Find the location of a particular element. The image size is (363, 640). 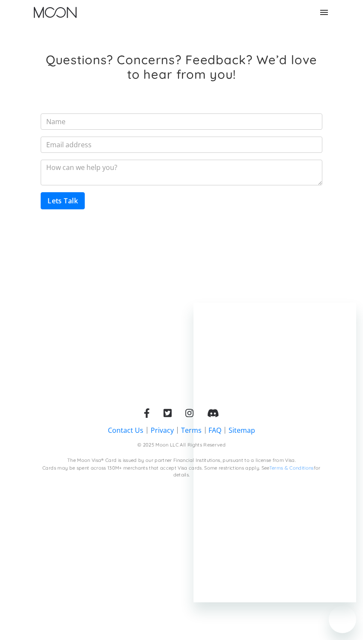

div: © 2025 Moon LLC All Rights Reserved is located at coordinates (182, 446).